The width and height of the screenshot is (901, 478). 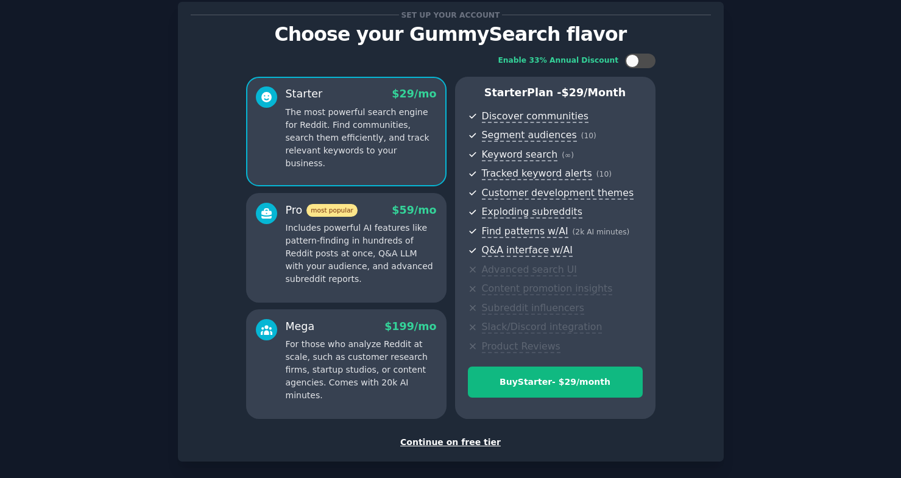 I want to click on button: BuyStarter- $29/month, so click(x=555, y=382).